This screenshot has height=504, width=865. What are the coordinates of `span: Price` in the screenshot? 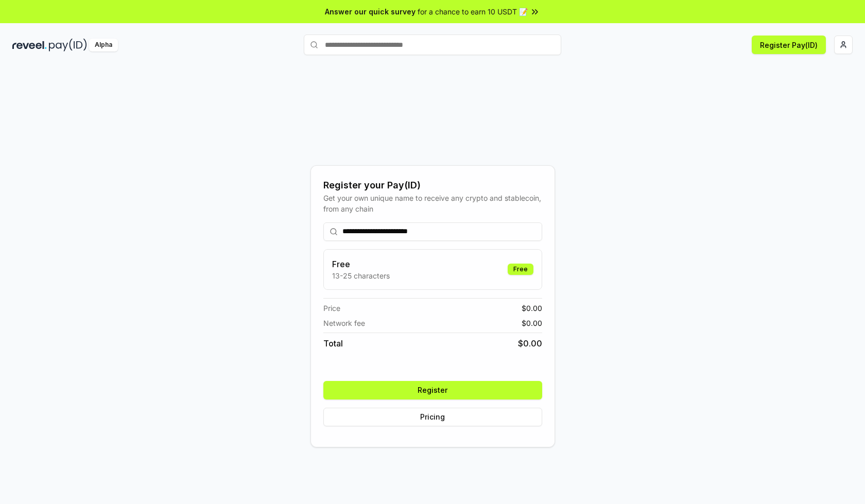 It's located at (332, 308).